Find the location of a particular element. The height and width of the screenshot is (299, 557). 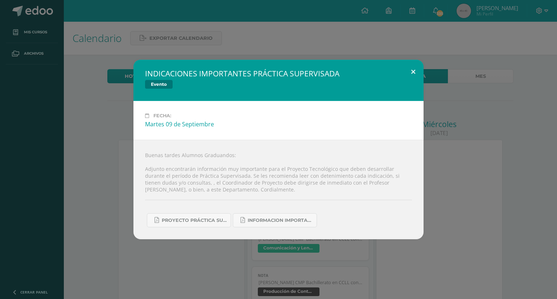

a: INFORMACION IMPORTANTE 2 - PRÁCTICA SUPERVISADA.pdf is located at coordinates (275, 220).